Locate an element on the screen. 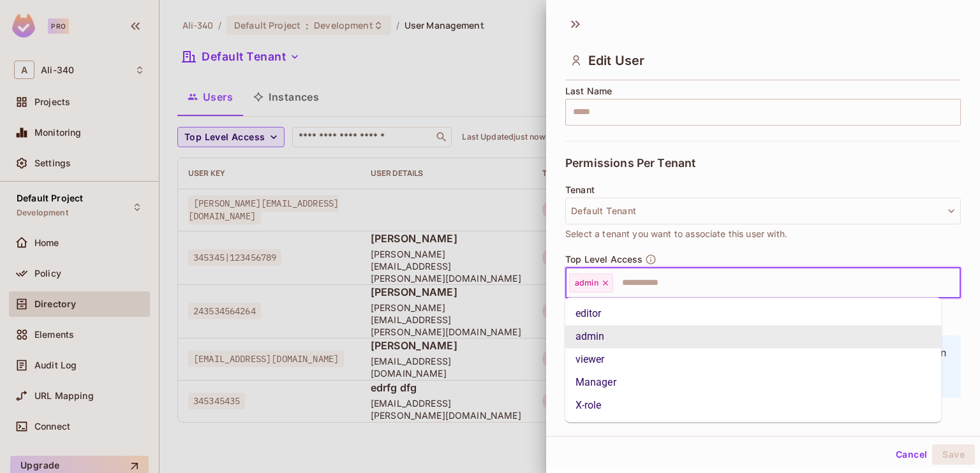  li: editor is located at coordinates (754, 314).